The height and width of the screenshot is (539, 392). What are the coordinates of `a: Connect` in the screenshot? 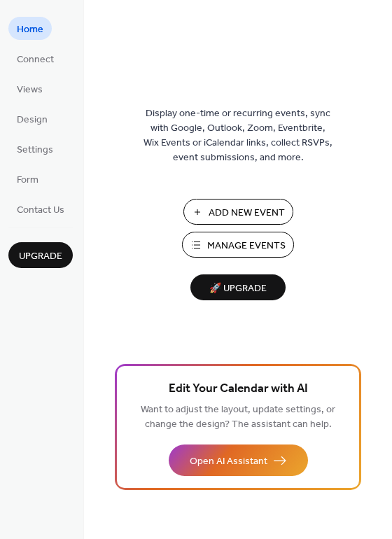 It's located at (35, 58).